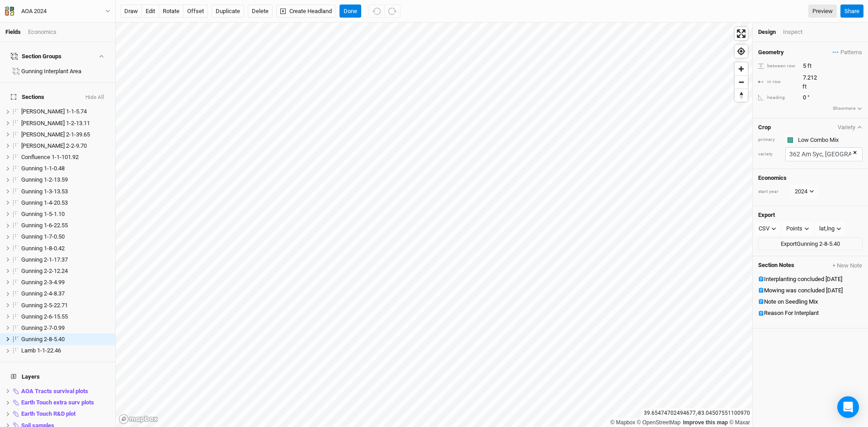 The height and width of the screenshot is (427, 868). What do you see at coordinates (44, 202) in the screenshot?
I see `span: Gunning 1-4-20.53` at bounding box center [44, 202].